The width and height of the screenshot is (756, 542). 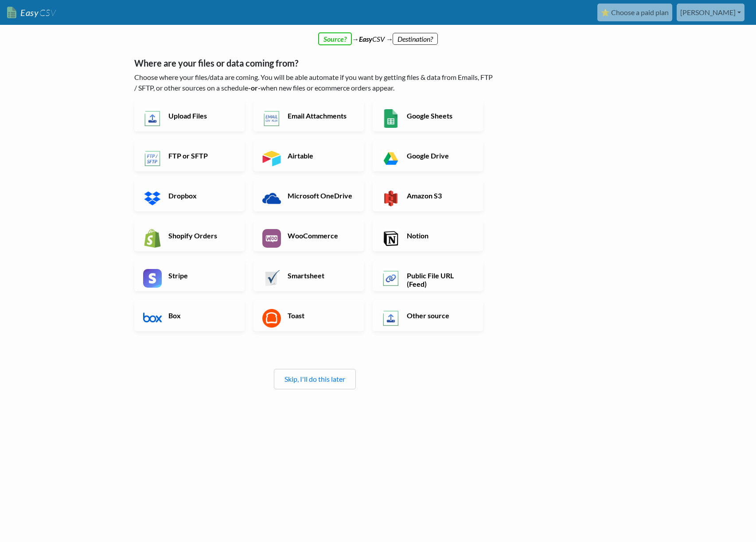 I want to click on h6: Box, so click(x=200, y=315).